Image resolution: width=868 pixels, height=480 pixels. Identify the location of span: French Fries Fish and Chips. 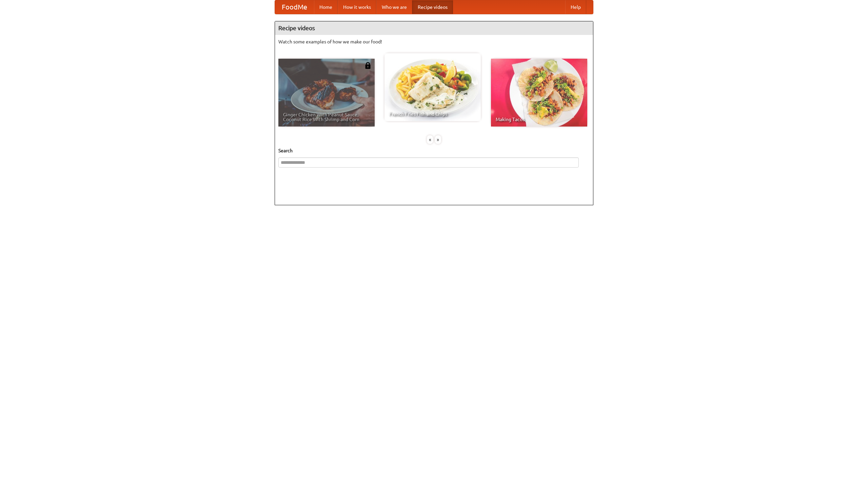
(432, 114).